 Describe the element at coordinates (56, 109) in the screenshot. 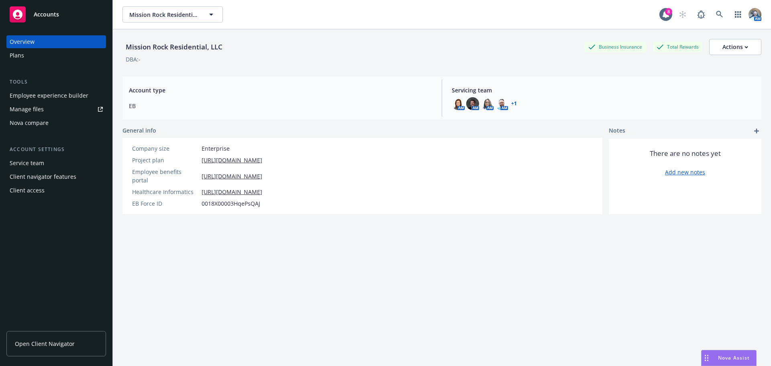

I see `a: Manage files` at that location.